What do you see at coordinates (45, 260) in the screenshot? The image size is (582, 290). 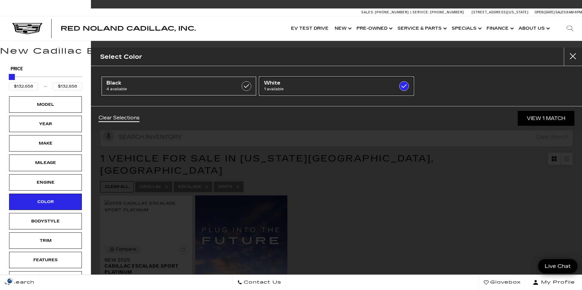 I see `div: Features` at bounding box center [45, 260].